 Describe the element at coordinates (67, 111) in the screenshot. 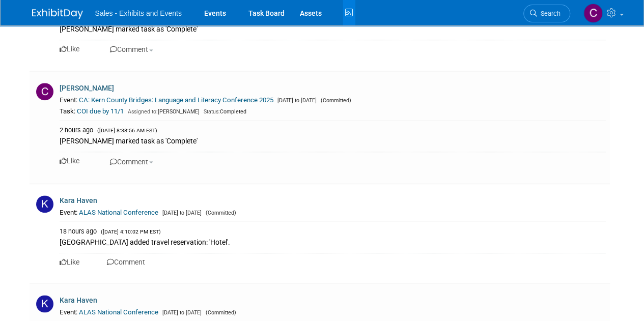

I see `span: Task:` at that location.